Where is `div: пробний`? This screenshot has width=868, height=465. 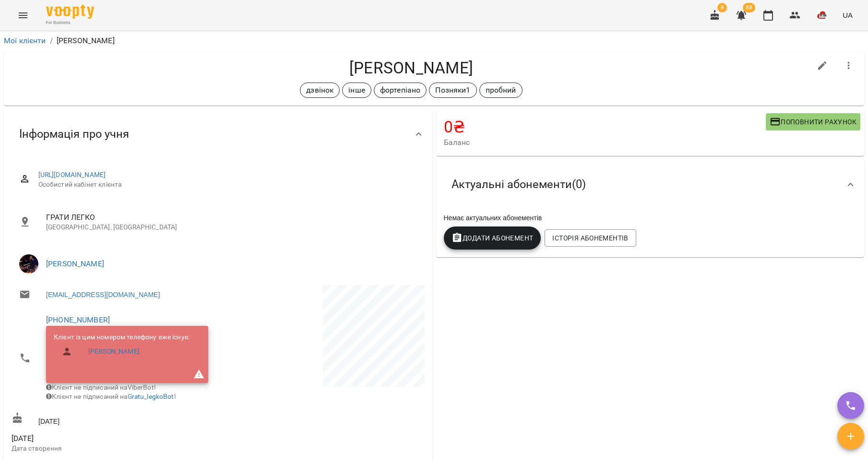 div: пробний is located at coordinates (501, 90).